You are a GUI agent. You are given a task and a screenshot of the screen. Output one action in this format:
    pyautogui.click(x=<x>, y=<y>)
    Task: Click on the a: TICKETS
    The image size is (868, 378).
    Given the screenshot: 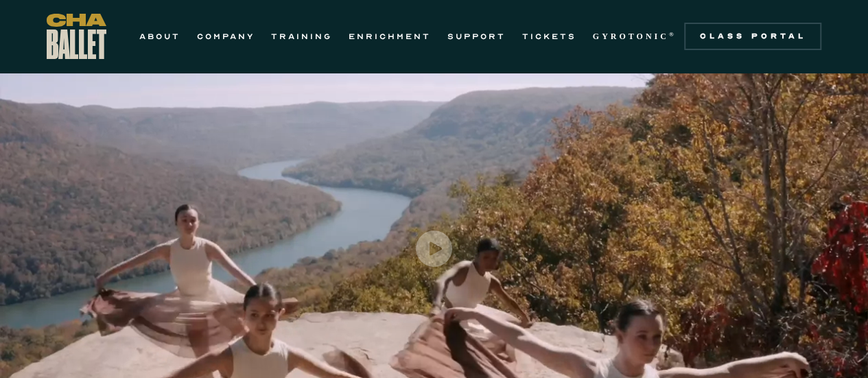 What is the action you would take?
    pyautogui.click(x=549, y=37)
    